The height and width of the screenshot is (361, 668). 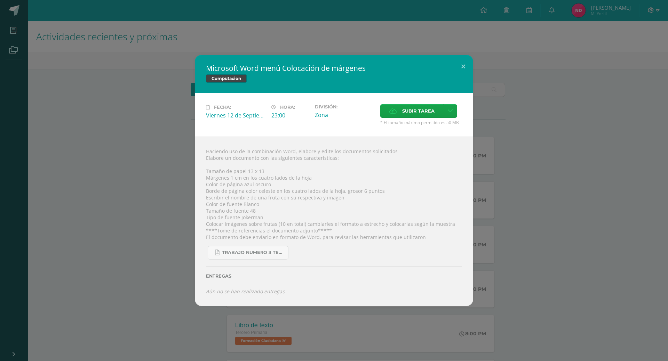 I want to click on span: Trabajo numero 3 Tercero primaria.pdf, so click(x=253, y=253).